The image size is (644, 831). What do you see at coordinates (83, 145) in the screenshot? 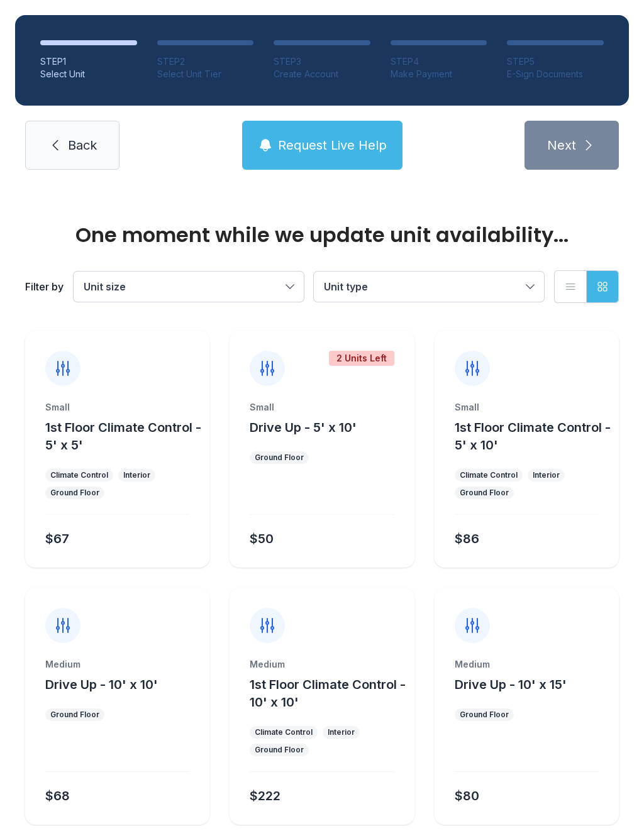
I see `span: Back` at bounding box center [83, 145].